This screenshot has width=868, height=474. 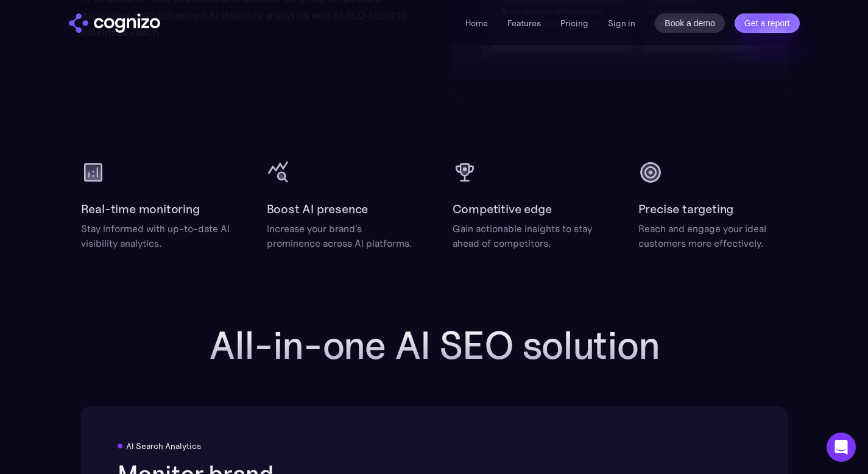 I want to click on h2: Real-time monitoring, so click(x=140, y=209).